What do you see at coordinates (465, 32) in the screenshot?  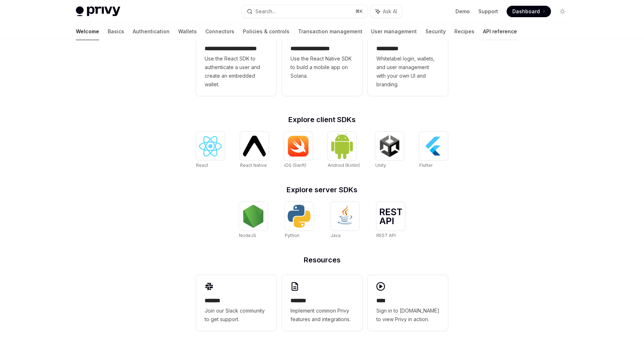 I see `a: Recipes` at bounding box center [465, 32].